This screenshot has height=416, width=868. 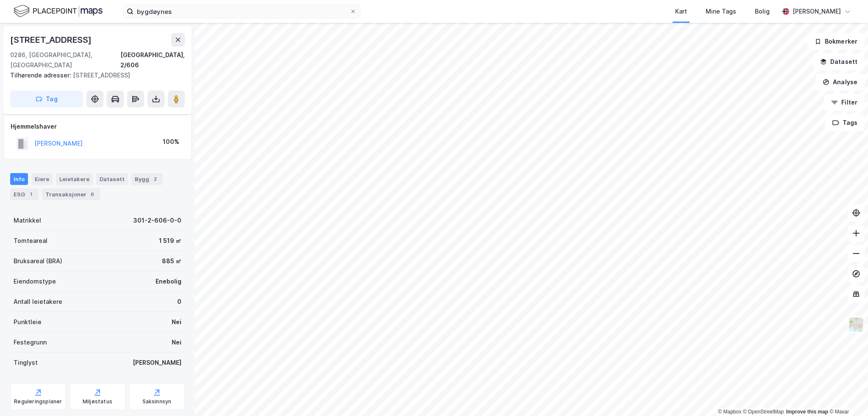 I want to click on div: Hjemmelshaver, so click(x=97, y=127).